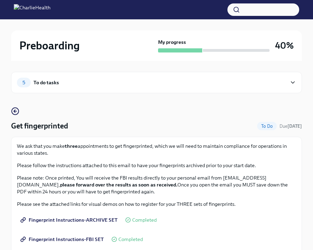  I want to click on strong: please forward over the results as soon as received., so click(119, 185).